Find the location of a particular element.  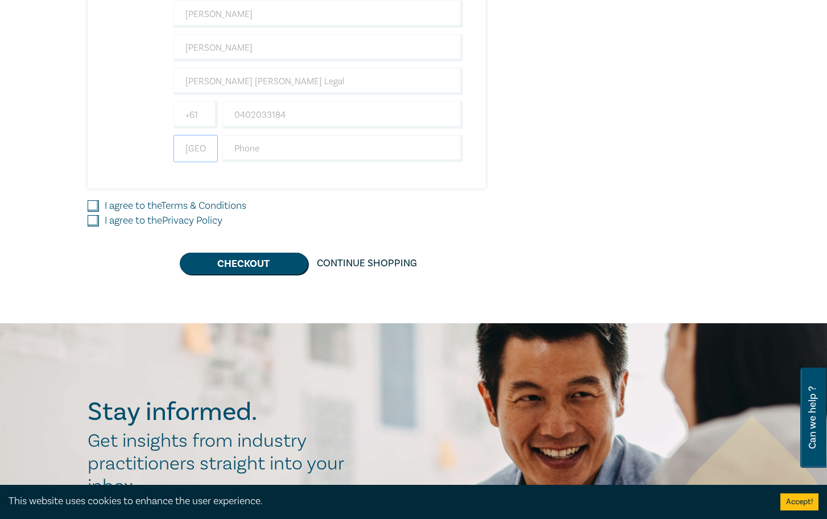

button: Checkout is located at coordinates (244, 263).